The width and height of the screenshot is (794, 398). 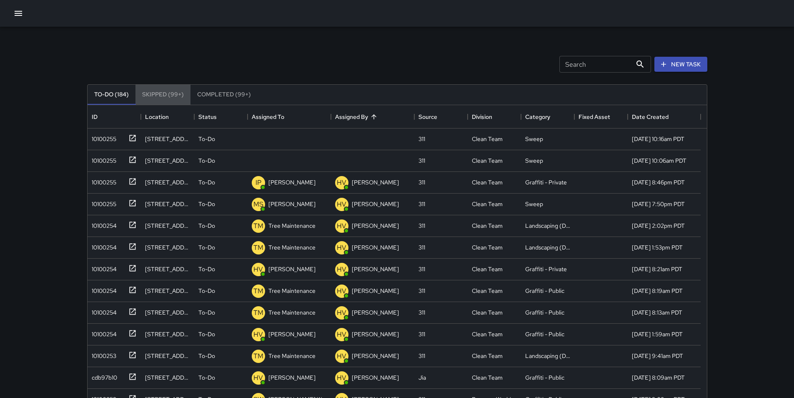 I want to click on button: To-Do (184), so click(x=111, y=95).